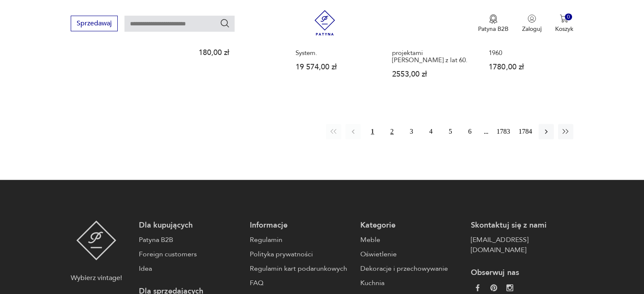 Image resolution: width=644 pixels, height=294 pixels. Describe the element at coordinates (301, 255) in the screenshot. I see `a: Polityka prywatności` at that location.